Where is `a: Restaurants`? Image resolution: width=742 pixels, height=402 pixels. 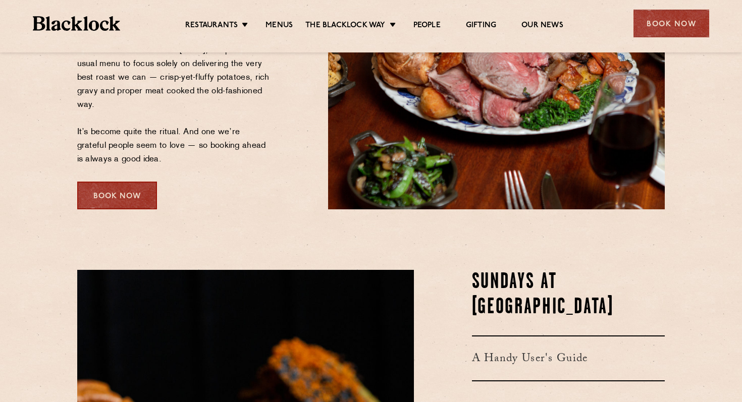 a: Restaurants is located at coordinates (211, 26).